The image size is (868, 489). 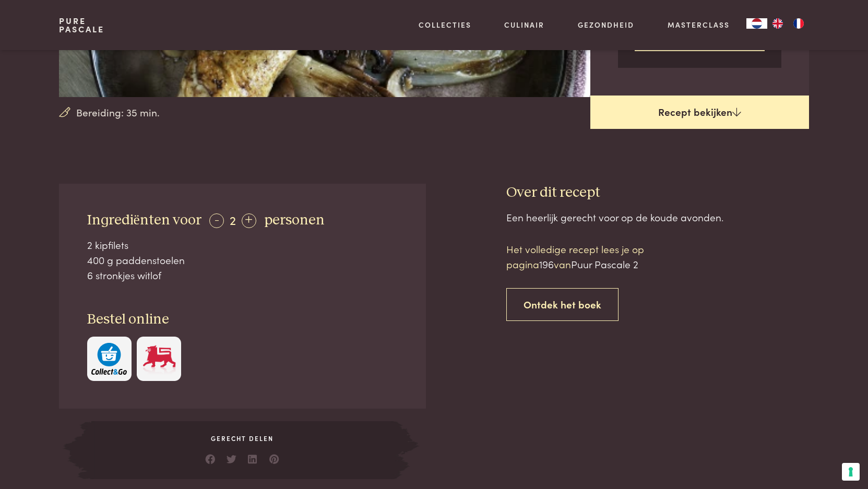 I want to click on span: Bereiding: 35 min., so click(x=118, y=113).